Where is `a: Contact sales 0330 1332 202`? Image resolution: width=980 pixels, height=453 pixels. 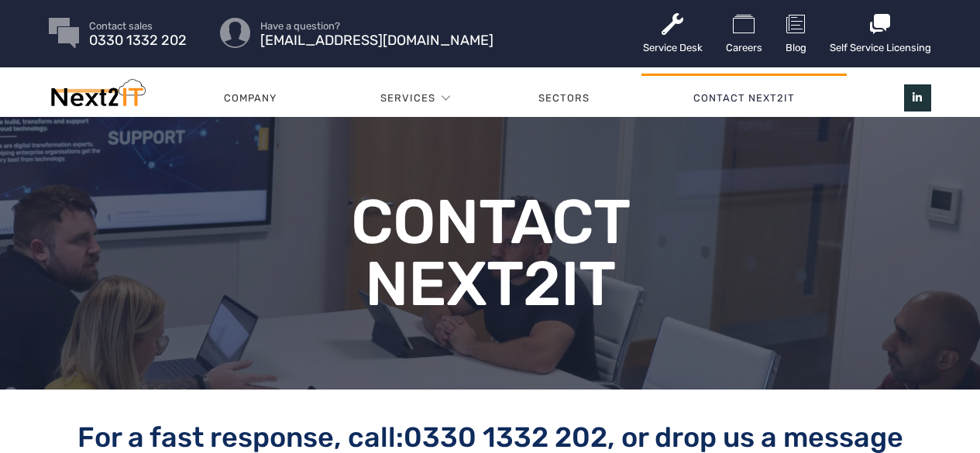
a: Contact sales 0330 1332 202 is located at coordinates (138, 33).